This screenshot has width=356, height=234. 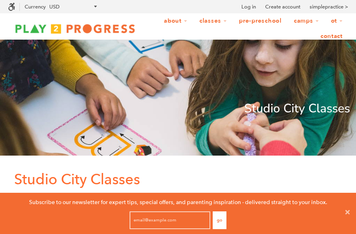 What do you see at coordinates (306, 21) in the screenshot?
I see `a: Camps` at bounding box center [306, 21].